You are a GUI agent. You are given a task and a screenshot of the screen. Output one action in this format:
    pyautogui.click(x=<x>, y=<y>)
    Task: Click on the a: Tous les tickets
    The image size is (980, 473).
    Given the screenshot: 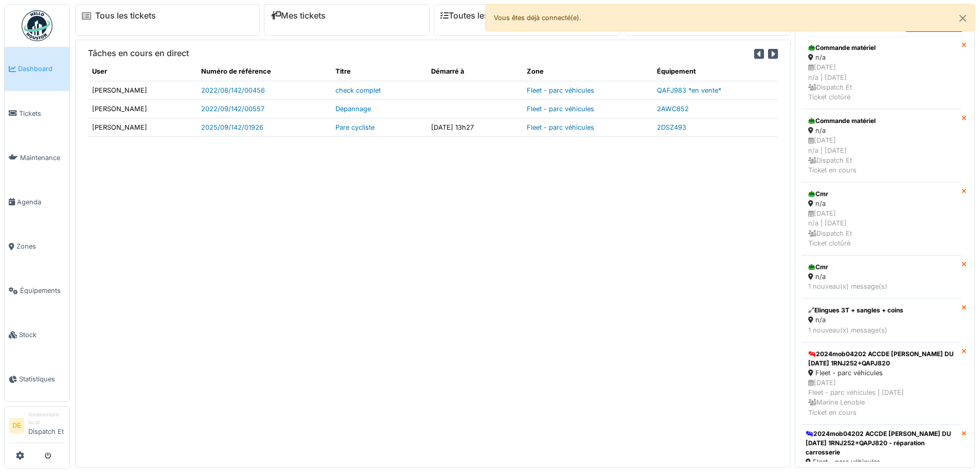 What is the action you would take?
    pyautogui.click(x=126, y=15)
    